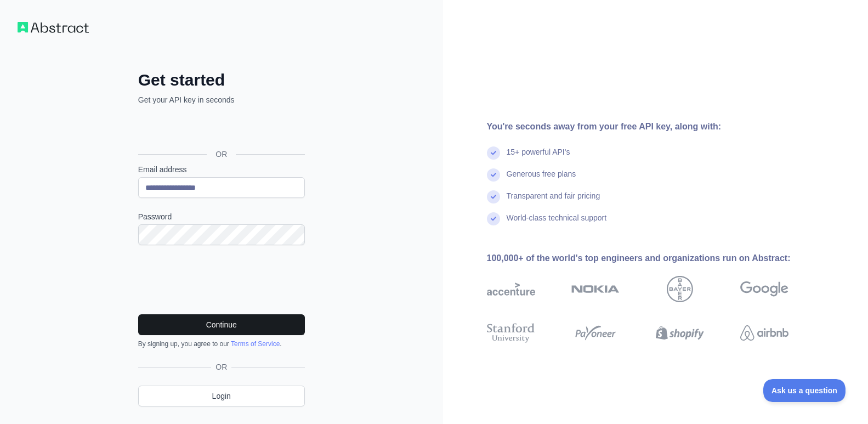 This screenshot has height=424, width=868. What do you see at coordinates (255, 344) in the screenshot?
I see `a: Terms of Service` at bounding box center [255, 344].